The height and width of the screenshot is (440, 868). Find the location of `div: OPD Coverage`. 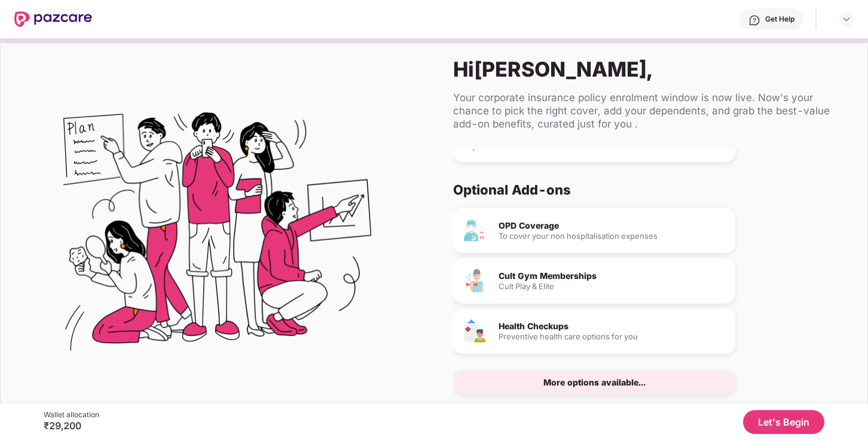

div: OPD Coverage is located at coordinates (612, 226).